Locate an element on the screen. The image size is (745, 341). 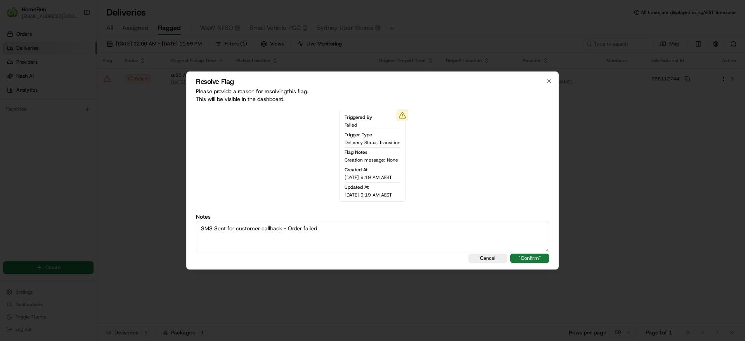
span: Triggered By is located at coordinates (358, 117).